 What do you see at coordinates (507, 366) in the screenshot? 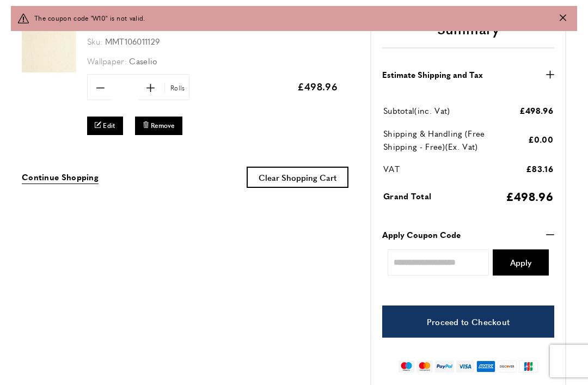
I see `img: discover` at bounding box center [507, 366].